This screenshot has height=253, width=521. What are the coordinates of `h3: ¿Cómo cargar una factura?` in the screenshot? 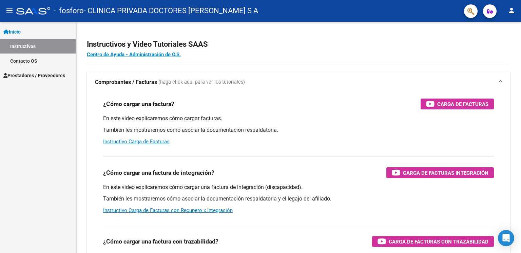 It's located at (139, 104).